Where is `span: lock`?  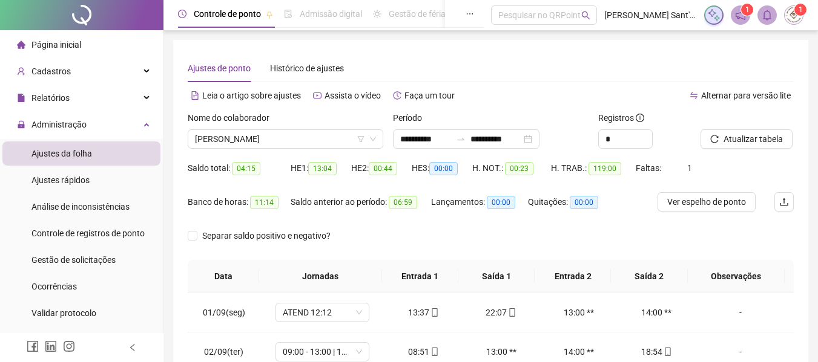
span: lock is located at coordinates (21, 125).